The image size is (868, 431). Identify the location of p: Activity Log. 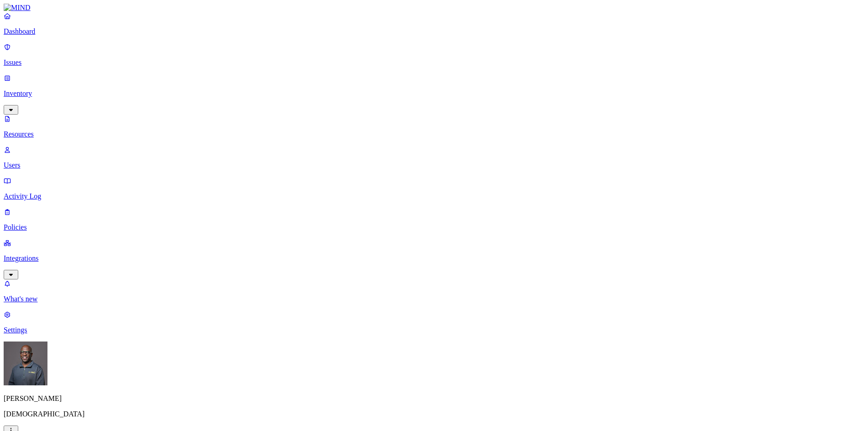
(434, 196).